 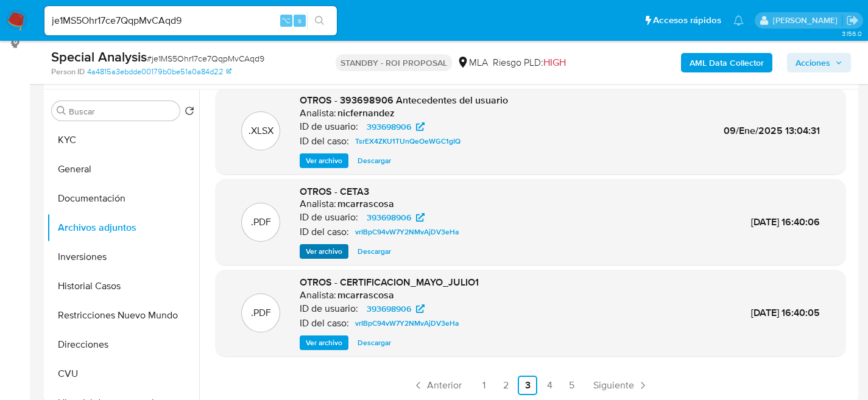 What do you see at coordinates (408, 141) in the screenshot?
I see `span: TsrEX4ZKU1TUnQeOeWGC1gIQ` at bounding box center [408, 141].